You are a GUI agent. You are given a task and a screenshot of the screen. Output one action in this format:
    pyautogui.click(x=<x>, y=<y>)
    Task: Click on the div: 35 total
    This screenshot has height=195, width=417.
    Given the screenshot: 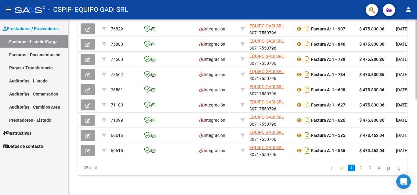 What is the action you would take?
    pyautogui.click(x=110, y=168)
    